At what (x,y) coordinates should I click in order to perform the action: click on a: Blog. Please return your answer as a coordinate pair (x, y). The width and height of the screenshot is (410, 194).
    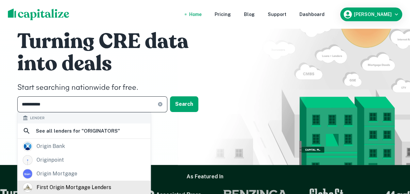
    Looking at the image, I should click on (249, 14).